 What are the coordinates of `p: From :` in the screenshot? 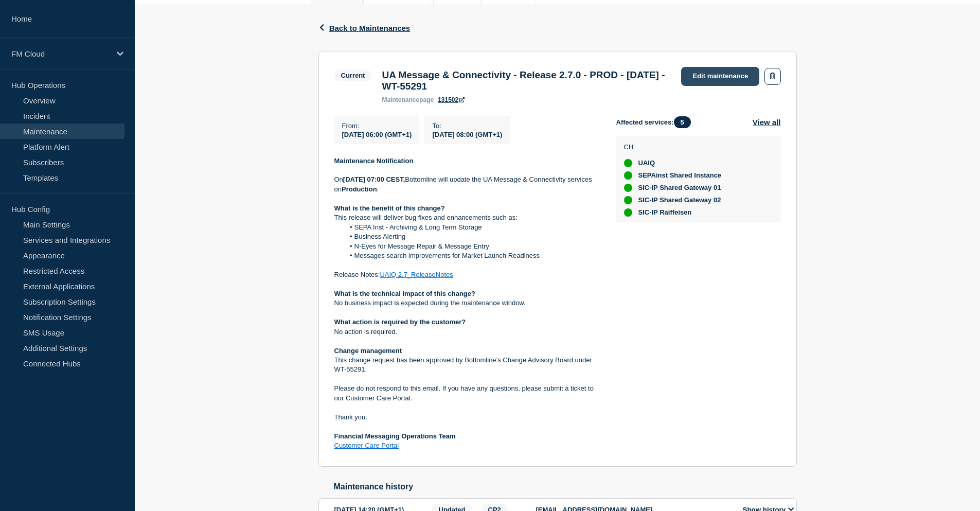 It's located at (377, 126).